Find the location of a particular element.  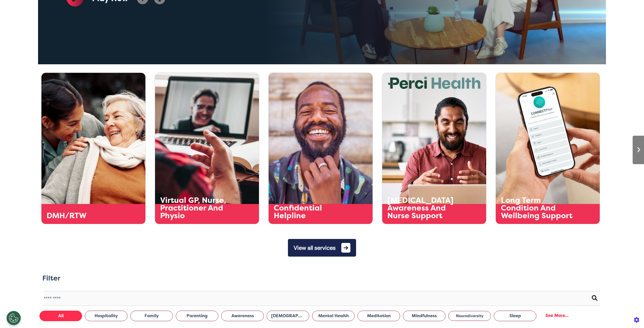

button: Meditation is located at coordinates (379, 316).